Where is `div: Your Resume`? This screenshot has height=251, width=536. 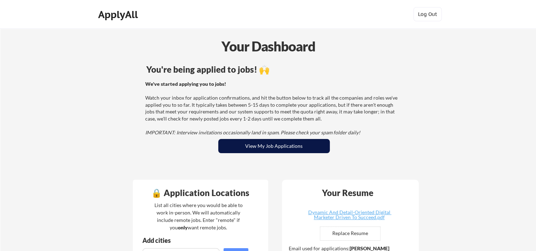
div: Your Resume is located at coordinates (348, 193).